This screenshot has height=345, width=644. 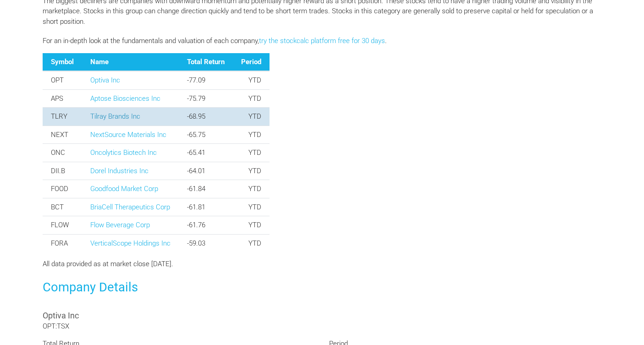 I want to click on td: FOOD, so click(x=62, y=189).